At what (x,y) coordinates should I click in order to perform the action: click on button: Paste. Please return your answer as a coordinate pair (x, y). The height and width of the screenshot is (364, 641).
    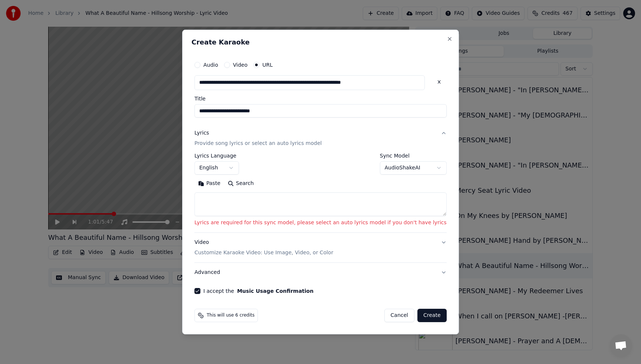
    Looking at the image, I should click on (209, 184).